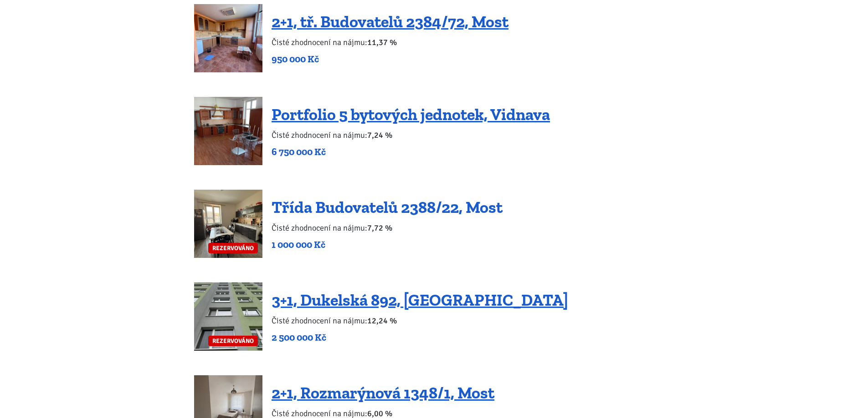 Image resolution: width=868 pixels, height=418 pixels. Describe the element at coordinates (420, 338) in the screenshot. I see `p: 2 500 000 Kč` at that location.